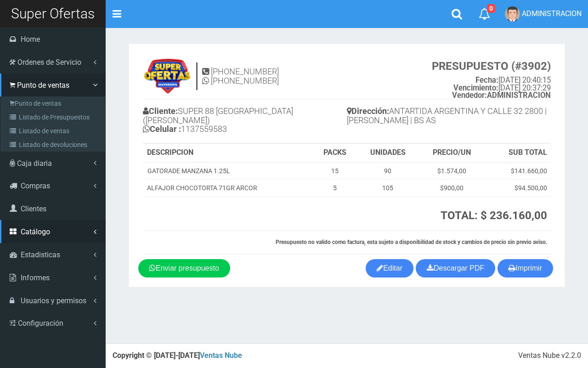  Describe the element at coordinates (469, 95) in the screenshot. I see `strong: Vendedor:` at that location.